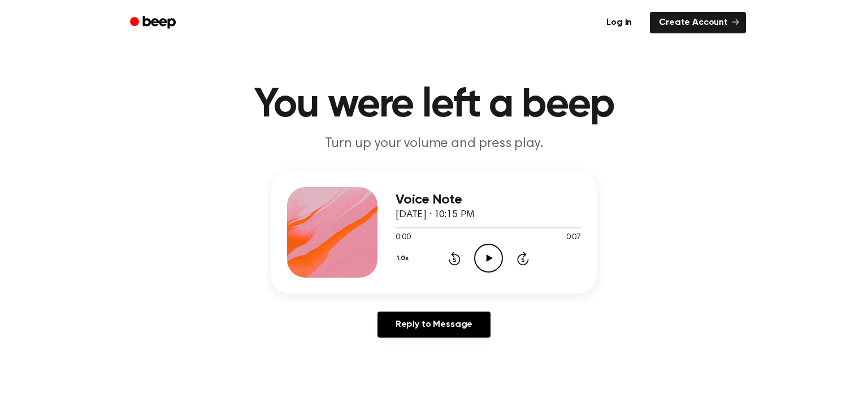  Describe the element at coordinates (404, 258) in the screenshot. I see `button: 1.0x` at that location.